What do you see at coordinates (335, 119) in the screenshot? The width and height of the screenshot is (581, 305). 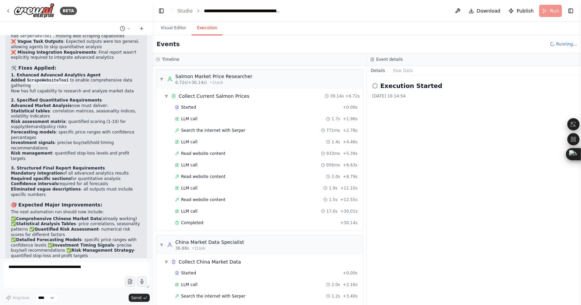 I see `span: 1.7s` at bounding box center [335, 119].